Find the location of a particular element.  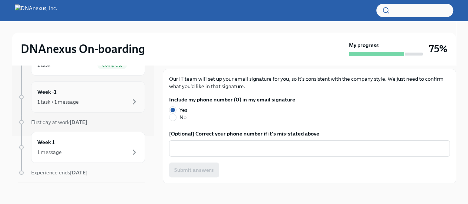

img: DNAnexus, Inc. is located at coordinates (36, 10).